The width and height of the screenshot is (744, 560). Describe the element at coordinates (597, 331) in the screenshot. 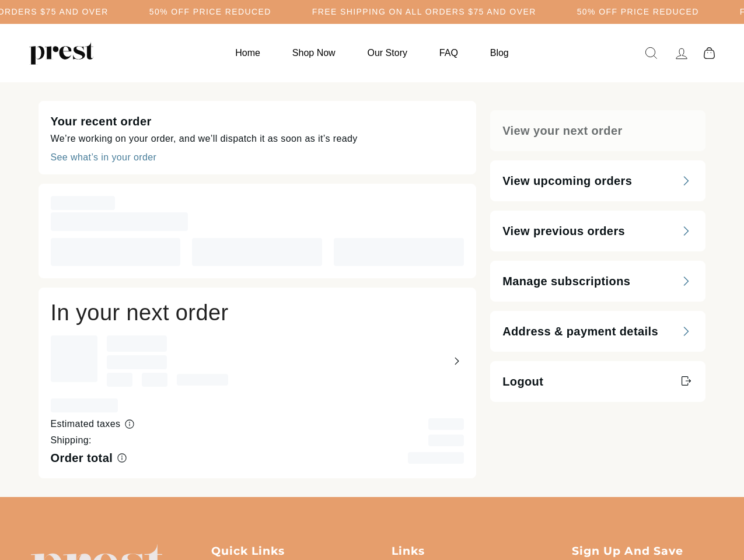

I see `a: Address & payment details` at that location.